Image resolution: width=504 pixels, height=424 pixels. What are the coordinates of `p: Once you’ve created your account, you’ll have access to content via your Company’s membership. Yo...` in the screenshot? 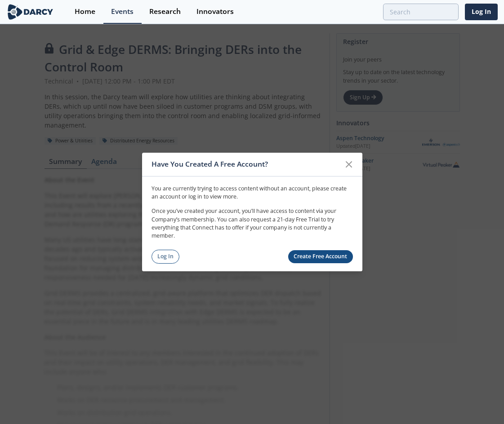 It's located at (252, 224).